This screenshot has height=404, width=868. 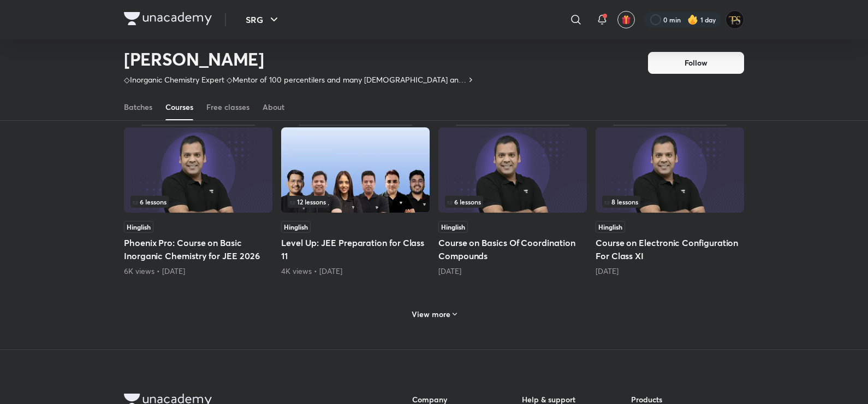 I want to click on div: 6K views • 4 months ago, so click(x=198, y=271).